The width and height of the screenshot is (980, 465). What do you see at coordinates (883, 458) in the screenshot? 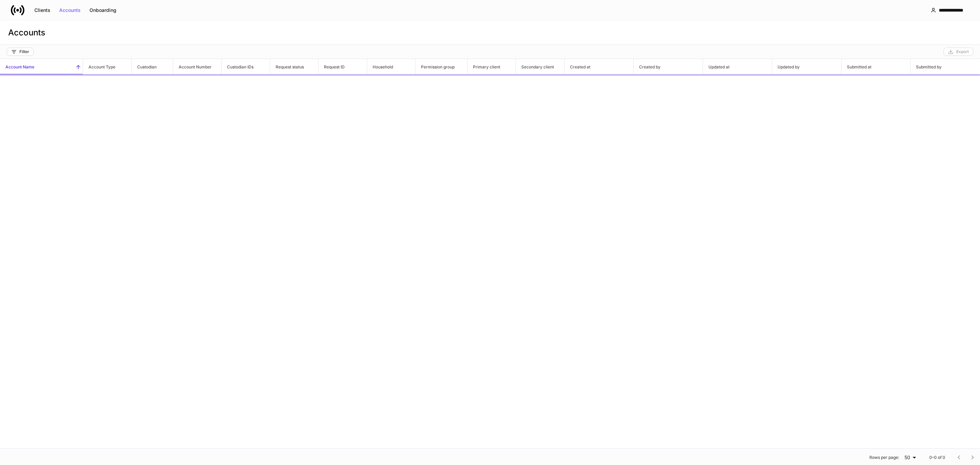
I see `p: Rows per page:` at bounding box center [883, 458].